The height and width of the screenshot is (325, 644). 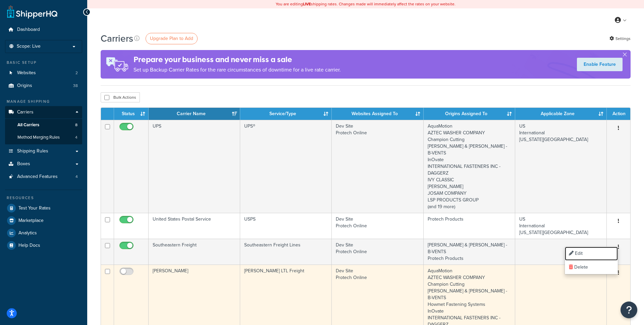 What do you see at coordinates (44, 30) in the screenshot?
I see `a: Dashboard` at bounding box center [44, 30].